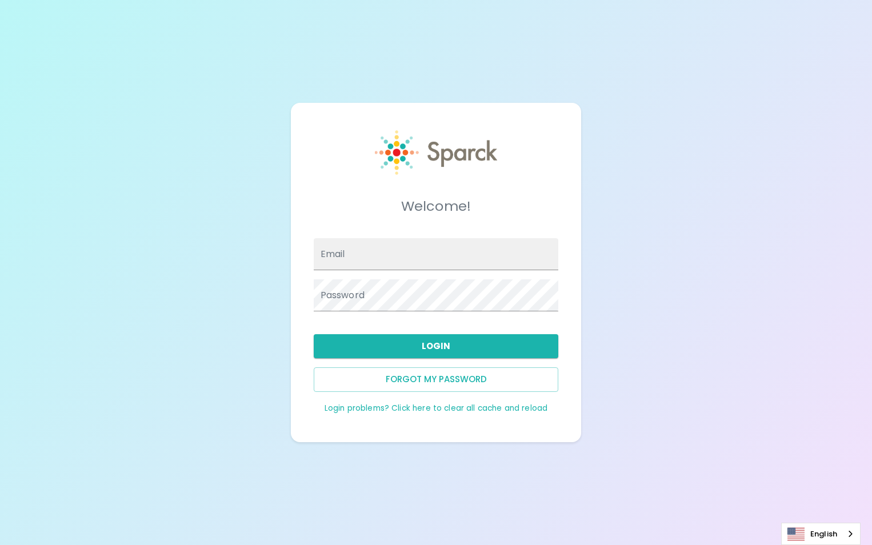  Describe the element at coordinates (436, 206) in the screenshot. I see `h5: Welcome!` at that location.